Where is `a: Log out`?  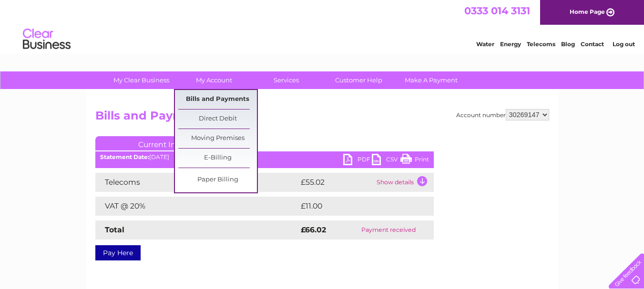
a: Log out is located at coordinates (623, 44).